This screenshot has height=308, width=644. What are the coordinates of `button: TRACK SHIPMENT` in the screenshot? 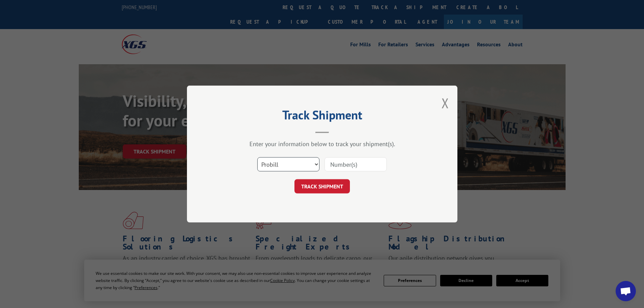 It's located at (322, 186).